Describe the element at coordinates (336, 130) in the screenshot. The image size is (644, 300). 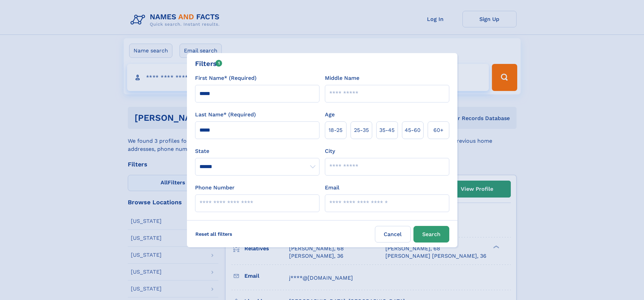
I see `span: 18‑25` at that location.